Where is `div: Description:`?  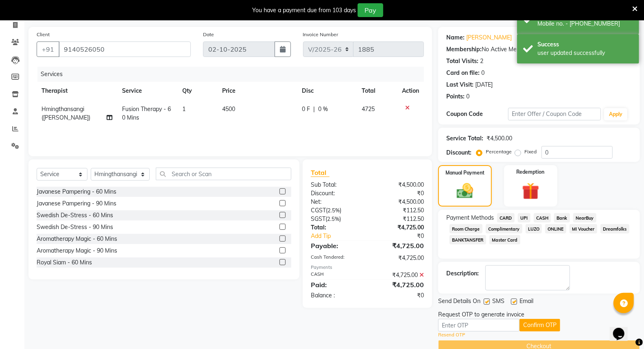
div: Description: is located at coordinates (463, 273).